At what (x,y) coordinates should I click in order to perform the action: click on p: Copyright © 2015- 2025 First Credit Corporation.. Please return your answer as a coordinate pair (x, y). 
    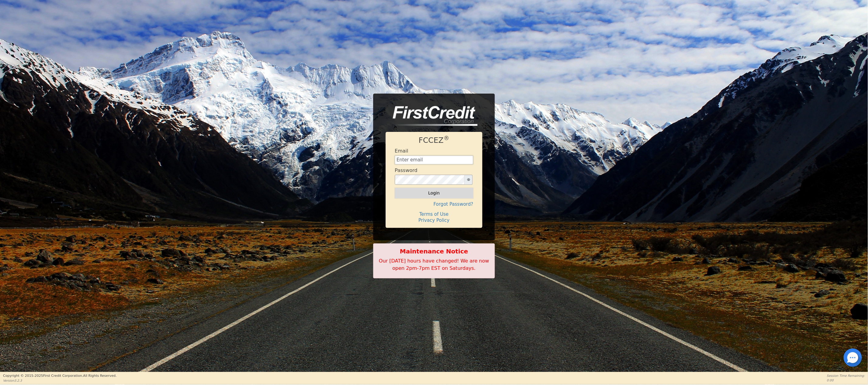
    Looking at the image, I should click on (60, 376).